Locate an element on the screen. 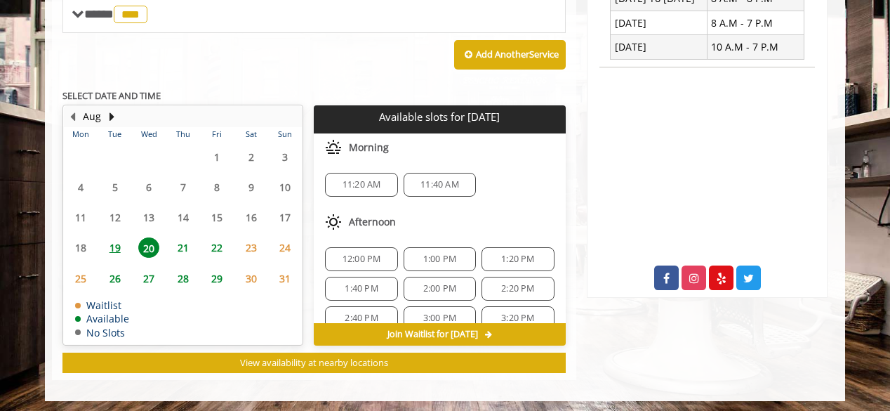 The height and width of the screenshot is (411, 890). span: 30 is located at coordinates (251, 278).